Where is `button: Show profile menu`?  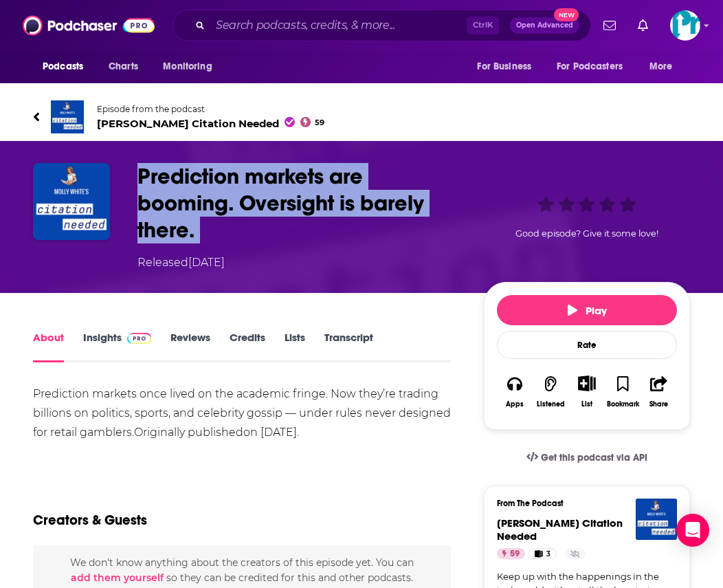
button: Show profile menu is located at coordinates (685, 26).